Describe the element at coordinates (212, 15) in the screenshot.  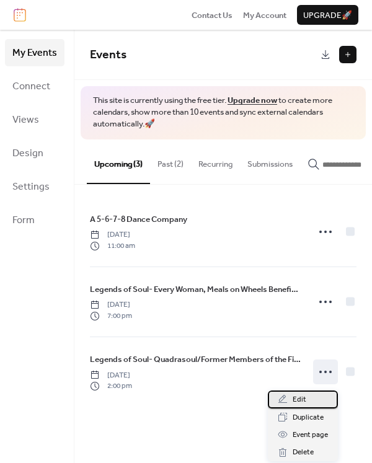
I see `span: Contact Us` at that location.